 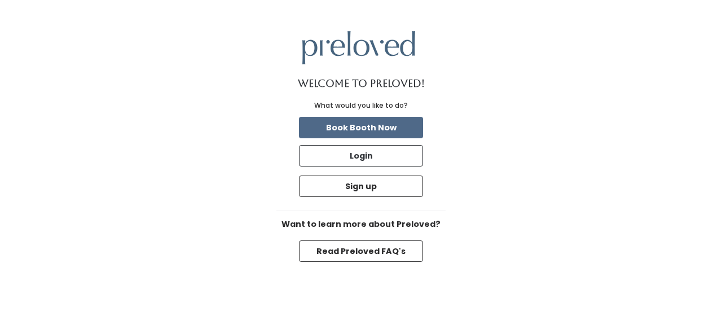 What do you see at coordinates (361, 105) in the screenshot?
I see `div: What would you like to do?` at bounding box center [361, 105].